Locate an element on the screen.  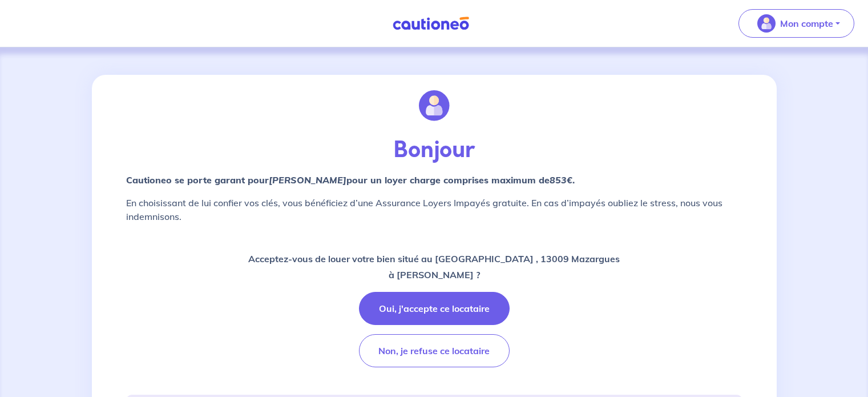
strong: Cautioneo se porte garant pour pour un loyer charge comprises maximum de . is located at coordinates (351, 180).